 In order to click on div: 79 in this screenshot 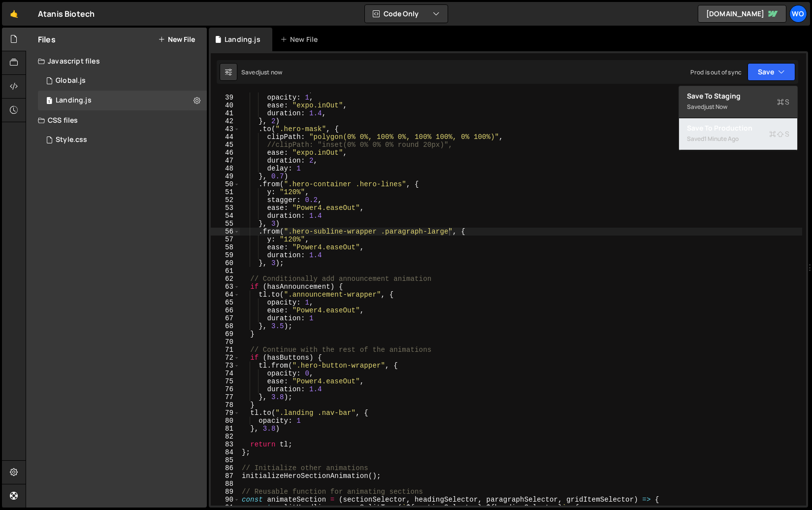, I will do `click(225, 413)`.